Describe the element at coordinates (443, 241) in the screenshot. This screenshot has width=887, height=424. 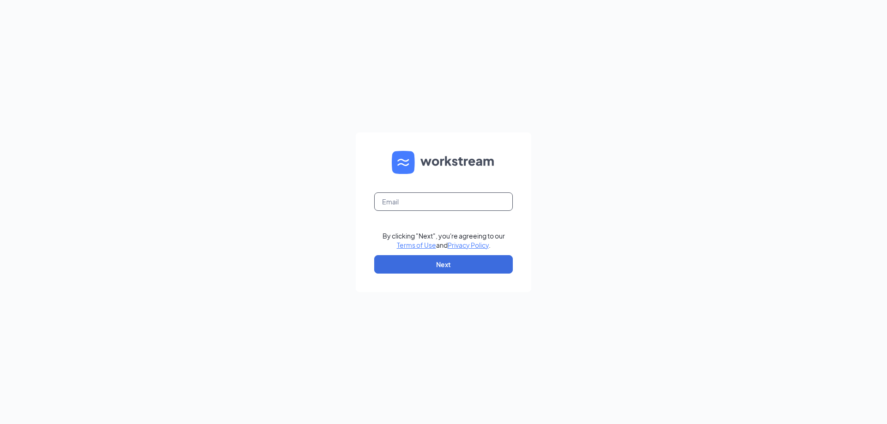
I see `div: By clicking "Next", you're agreeing to our and .` at that location.